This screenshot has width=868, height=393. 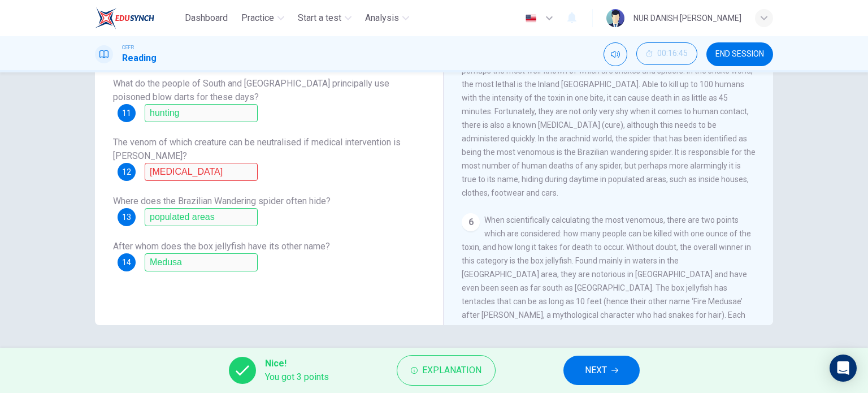 I want to click on button: Explanation, so click(x=446, y=370).